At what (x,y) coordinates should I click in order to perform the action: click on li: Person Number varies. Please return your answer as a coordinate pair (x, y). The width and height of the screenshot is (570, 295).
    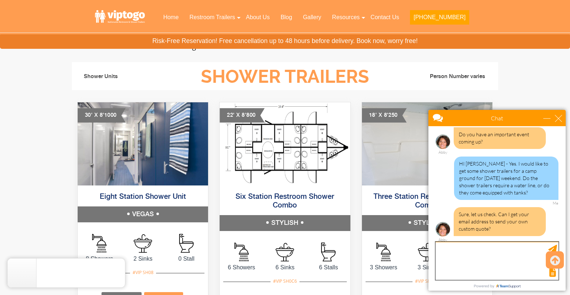
    Looking at the image, I should click on (441, 77).